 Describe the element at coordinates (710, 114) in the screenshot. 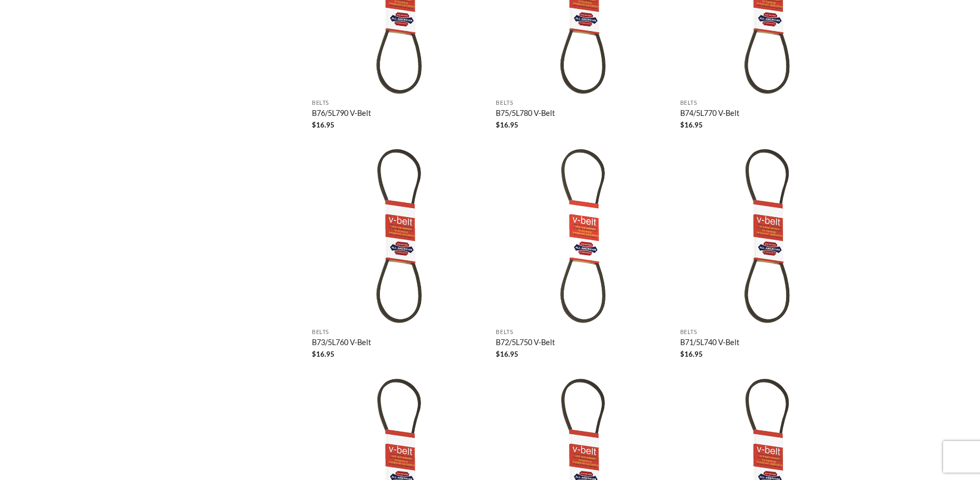

I see `a: B74/5L770 V-Belt` at that location.